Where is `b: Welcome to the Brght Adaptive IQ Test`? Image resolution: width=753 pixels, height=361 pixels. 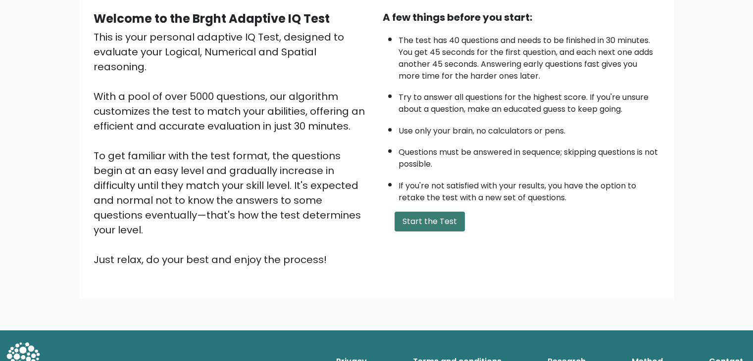
b: Welcome to the Brght Adaptive IQ Test is located at coordinates (211, 18).